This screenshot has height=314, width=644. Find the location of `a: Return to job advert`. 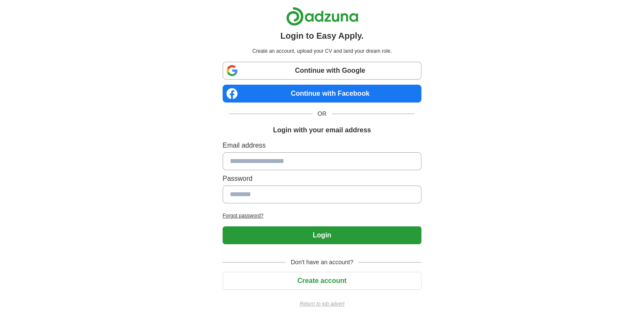

a: Return to job advert is located at coordinates (322, 304).